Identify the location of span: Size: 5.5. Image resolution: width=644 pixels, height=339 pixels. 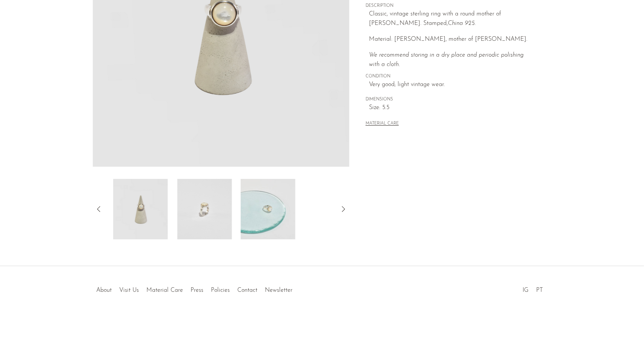
(452, 108).